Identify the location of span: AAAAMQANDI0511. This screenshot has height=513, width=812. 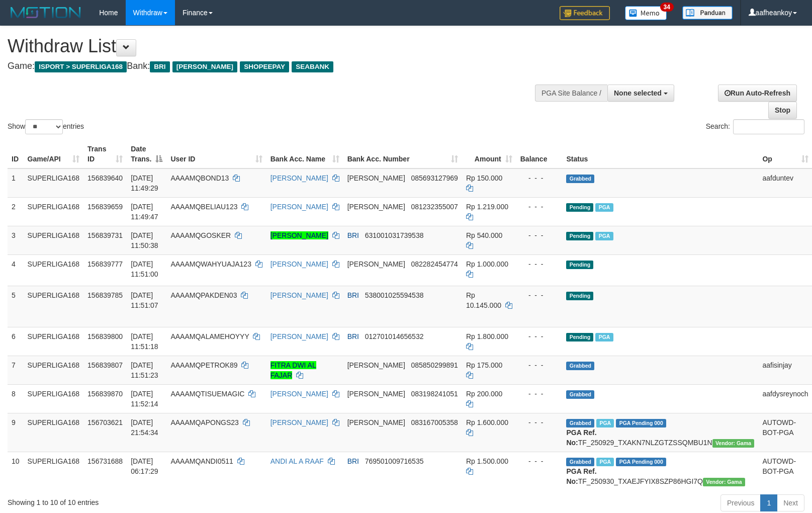
(201, 461).